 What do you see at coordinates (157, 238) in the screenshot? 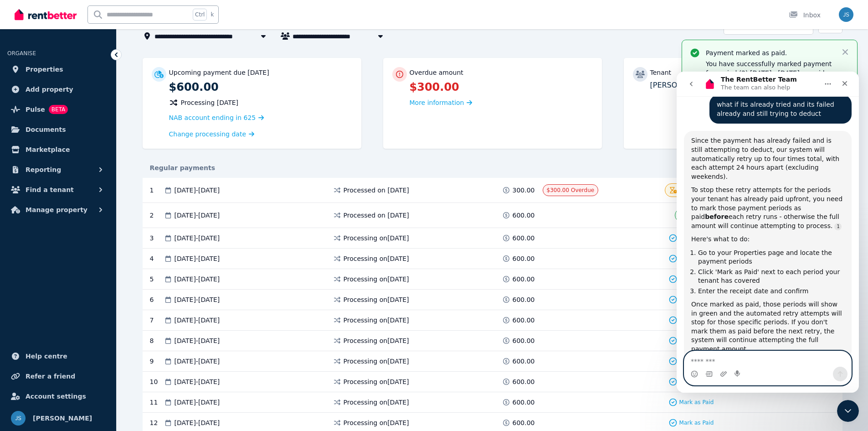
I see `div: 3` at bounding box center [157, 238].